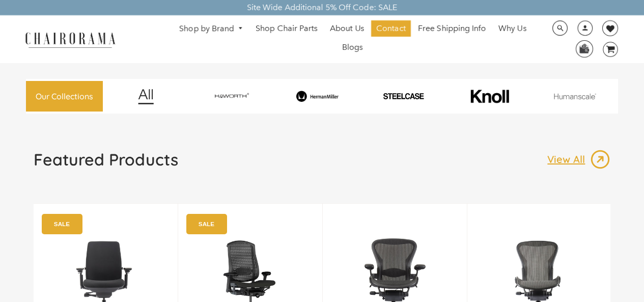 This screenshot has height=302, width=644. Describe the element at coordinates (347, 29) in the screenshot. I see `span: About Us` at that location.